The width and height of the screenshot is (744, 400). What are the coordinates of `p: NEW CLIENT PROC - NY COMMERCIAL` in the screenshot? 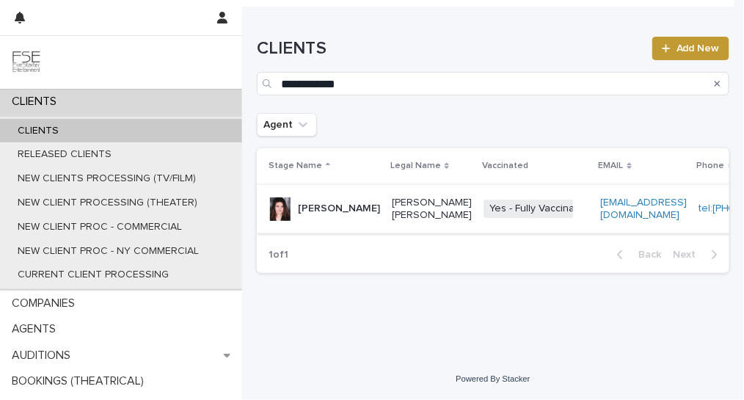 It's located at (108, 251).